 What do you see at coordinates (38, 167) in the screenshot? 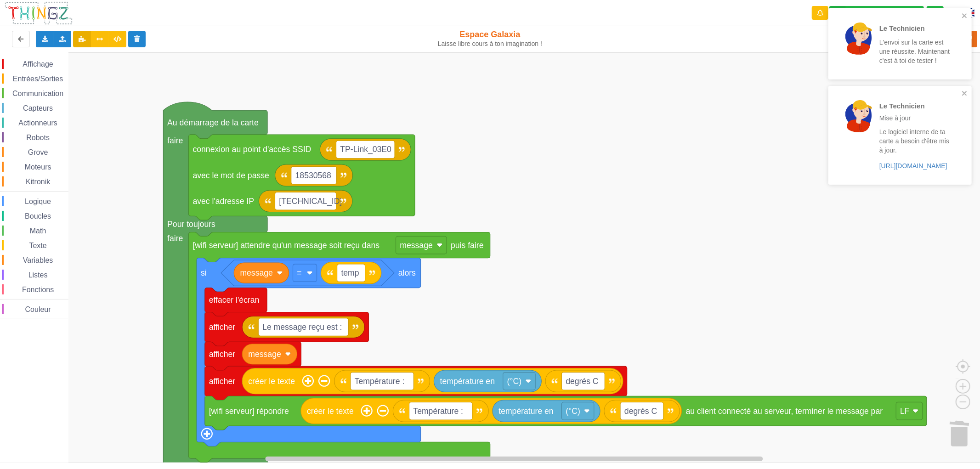
I see `span: Moteurs` at bounding box center [38, 167].